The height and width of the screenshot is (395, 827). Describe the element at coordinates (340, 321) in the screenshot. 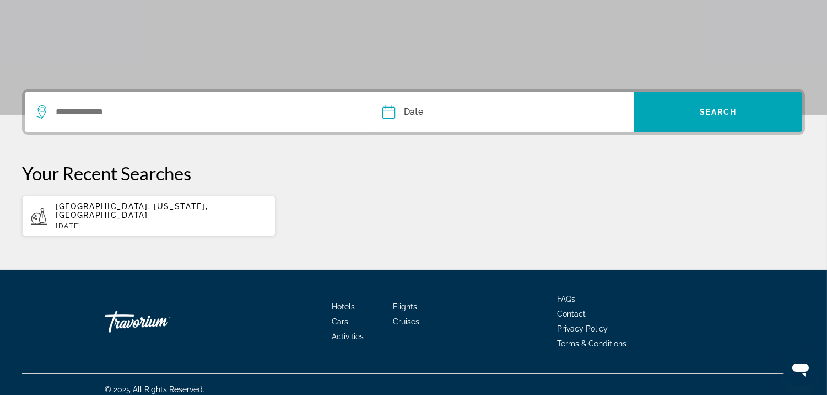

I see `span: Cars` at that location.